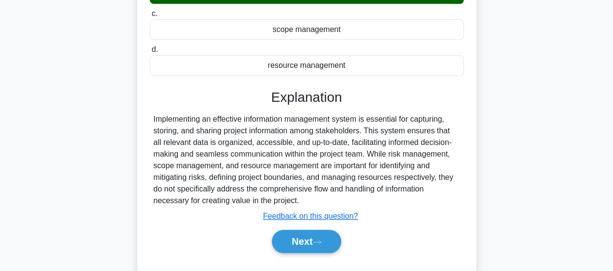 Image resolution: width=613 pixels, height=271 pixels. Describe the element at coordinates (155, 13) in the screenshot. I see `span: c.` at that location.